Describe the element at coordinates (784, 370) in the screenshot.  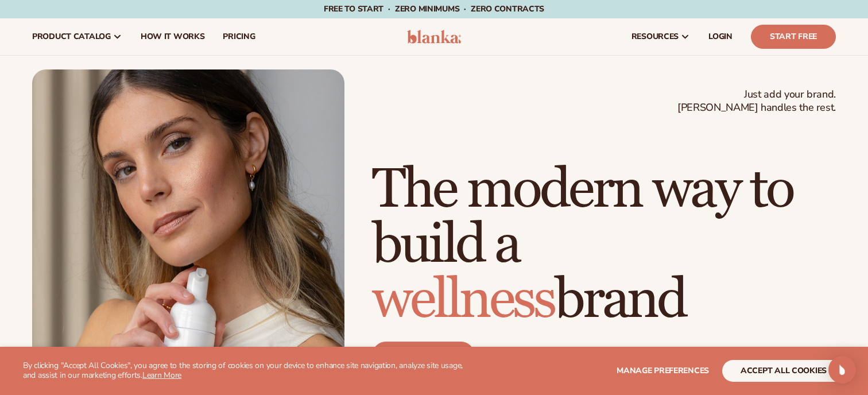
I see `button: accept all cookies` at that location.